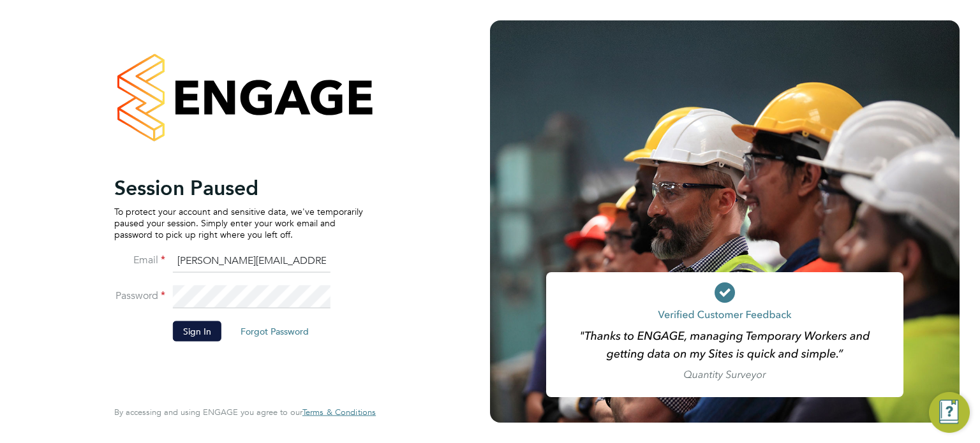 The height and width of the screenshot is (443, 980). Describe the element at coordinates (140, 260) in the screenshot. I see `label: Email` at that location.